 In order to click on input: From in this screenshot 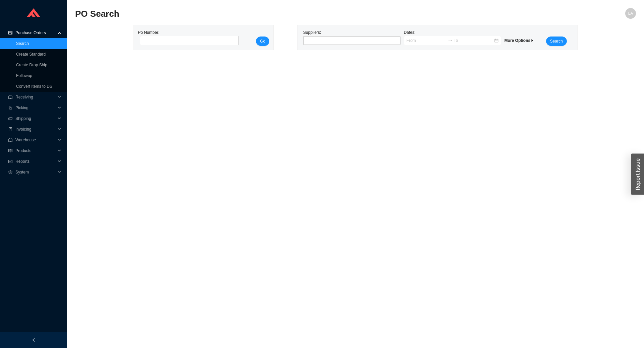, I will do `click(426, 41)`.